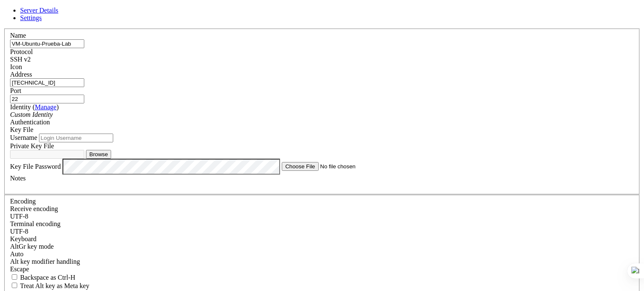 The width and height of the screenshot is (644, 291). Describe the element at coordinates (49, 286) in the screenshot. I see `label: Whether the Alt key acts as a Meta key or as a distinct Alt key.` at that location.